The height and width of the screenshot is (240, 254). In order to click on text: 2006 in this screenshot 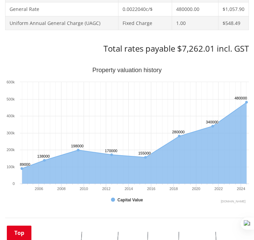, I will do `click(39, 189)`.